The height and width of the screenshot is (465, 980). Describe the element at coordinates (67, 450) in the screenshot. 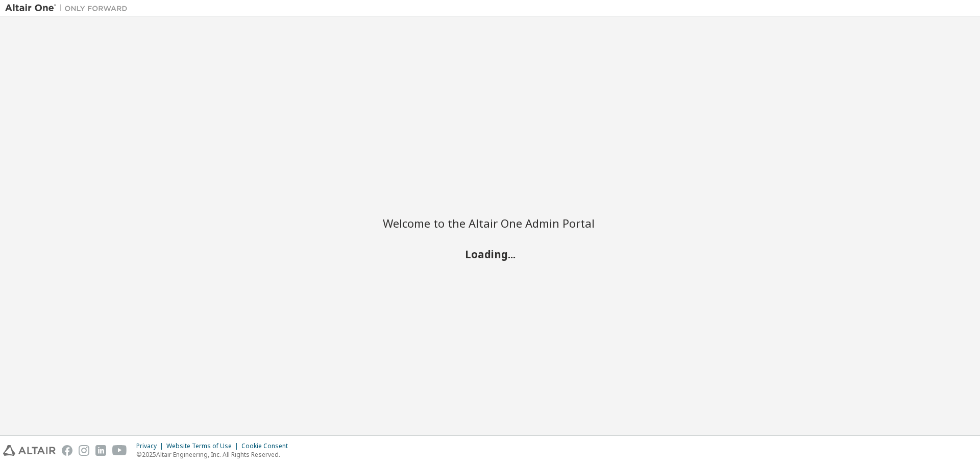

I see `img: facebook.svg` at that location.